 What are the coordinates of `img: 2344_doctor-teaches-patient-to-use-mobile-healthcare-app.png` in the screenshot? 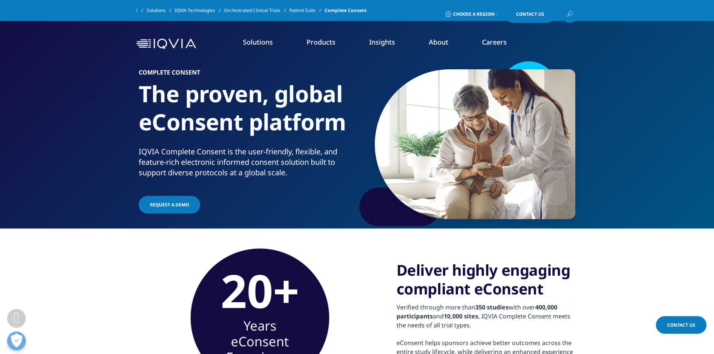 It's located at (475, 144).